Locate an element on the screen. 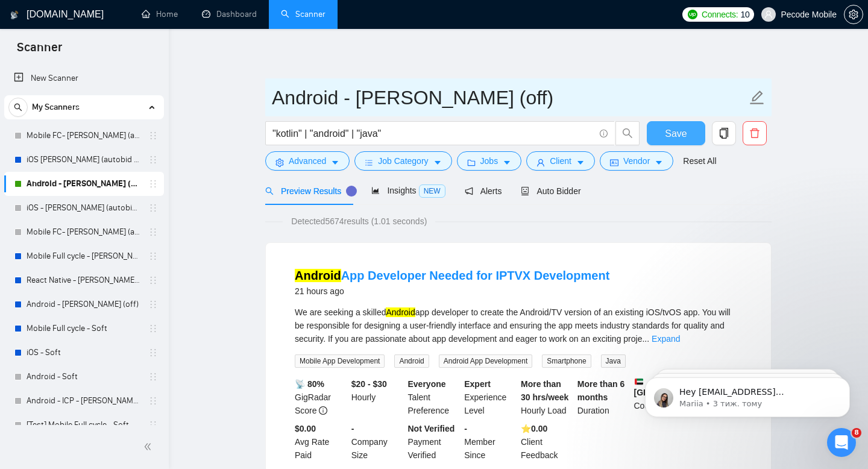  a: Reset All is located at coordinates (699, 161).